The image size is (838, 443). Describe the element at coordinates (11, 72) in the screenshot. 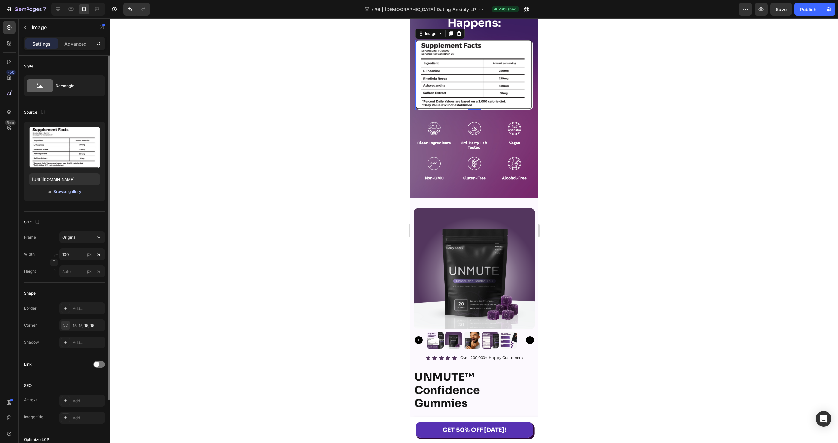

I see `div: 450` at that location.